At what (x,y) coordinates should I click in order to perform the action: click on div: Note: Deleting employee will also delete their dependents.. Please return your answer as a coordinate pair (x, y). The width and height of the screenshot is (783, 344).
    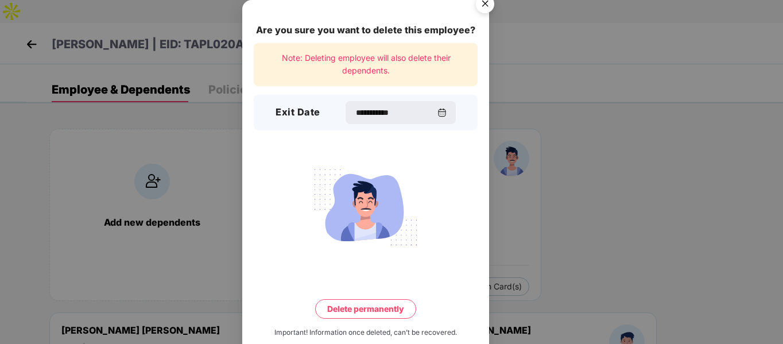
    Looking at the image, I should click on (366, 64).